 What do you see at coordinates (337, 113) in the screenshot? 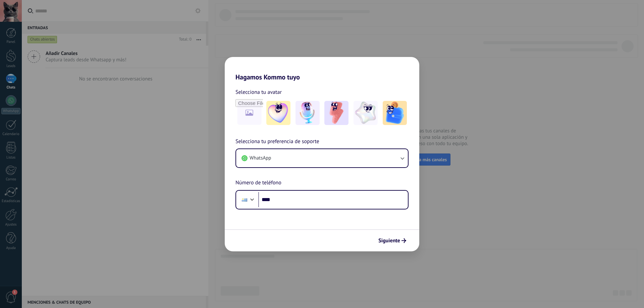
I see `img: -3.jpeg` at bounding box center [337, 113].